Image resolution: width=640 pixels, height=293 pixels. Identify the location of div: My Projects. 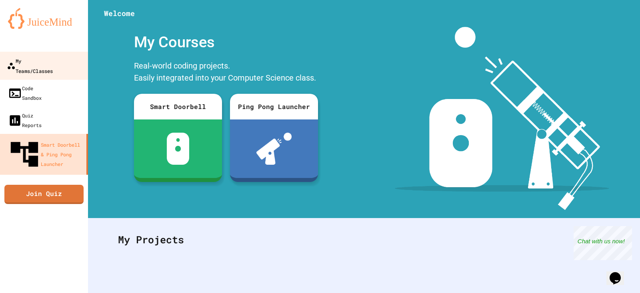
(364, 239).